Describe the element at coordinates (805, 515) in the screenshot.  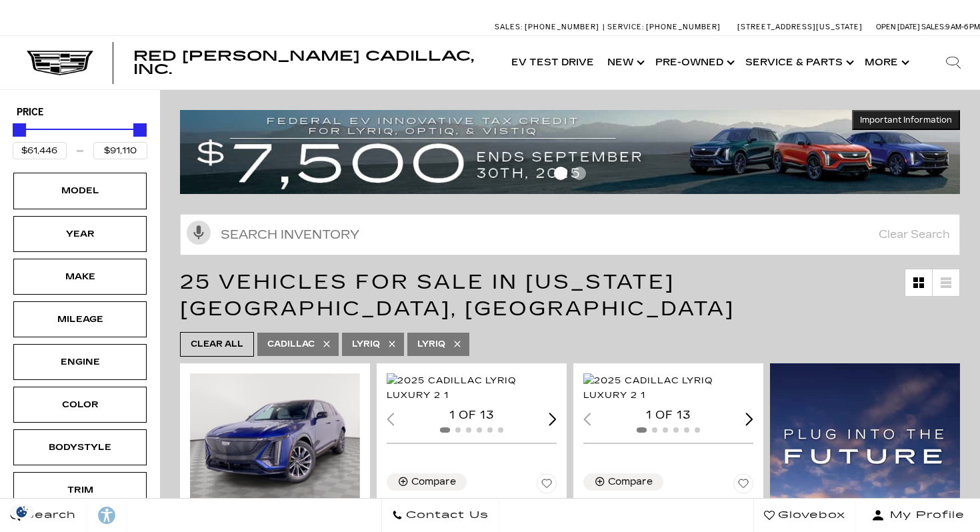
I see `a: Glovebox` at that location.